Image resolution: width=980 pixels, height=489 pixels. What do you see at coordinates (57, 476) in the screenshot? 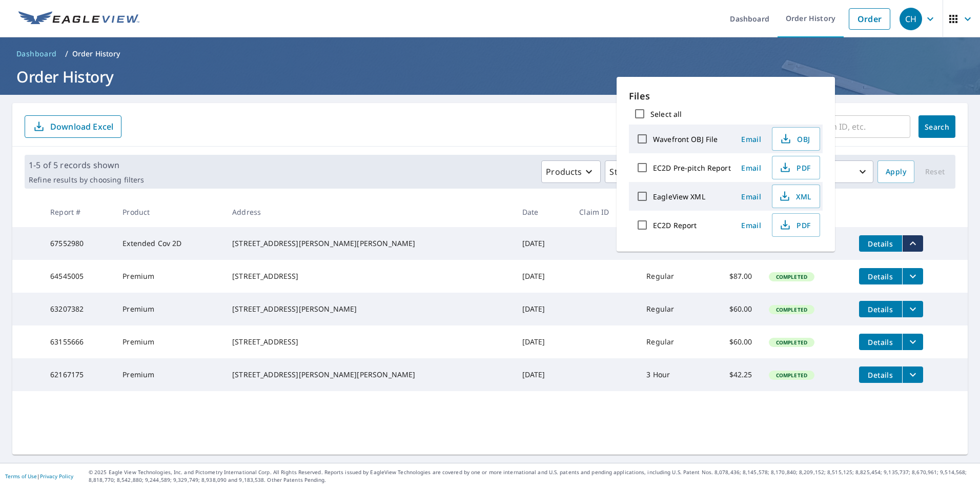
I see `a: Privacy Policy` at bounding box center [57, 476].